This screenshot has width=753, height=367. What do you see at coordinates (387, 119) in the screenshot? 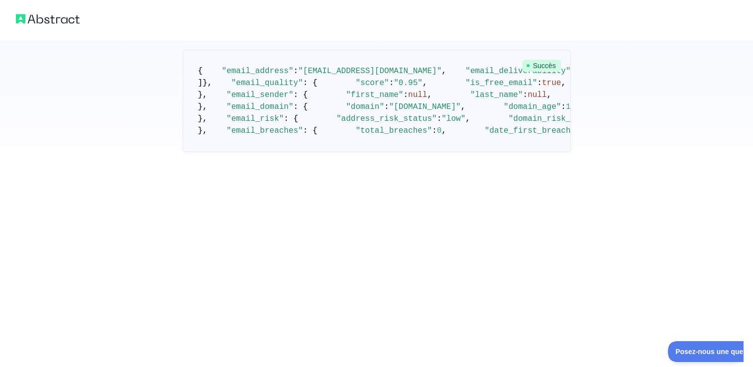
I see `span: "address_risk_status"` at bounding box center [387, 119].